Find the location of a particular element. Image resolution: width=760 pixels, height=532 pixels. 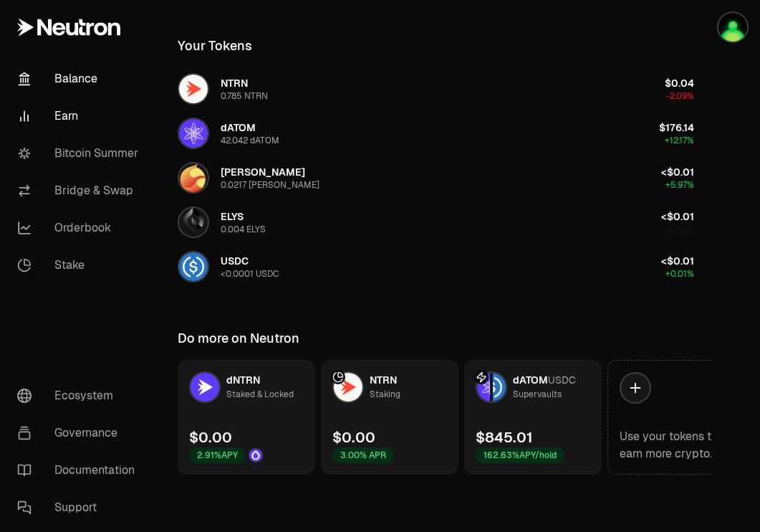

a: Support is located at coordinates (80, 507).